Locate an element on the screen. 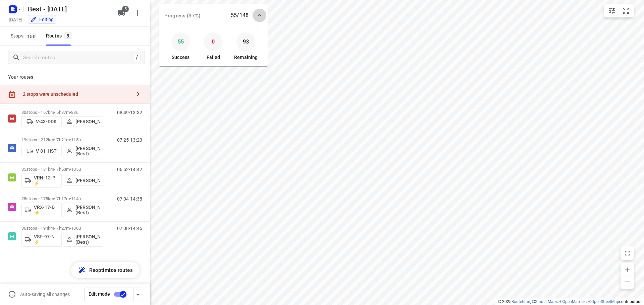  p: 36 stops • 194km • 7h27m is located at coordinates (62, 228).